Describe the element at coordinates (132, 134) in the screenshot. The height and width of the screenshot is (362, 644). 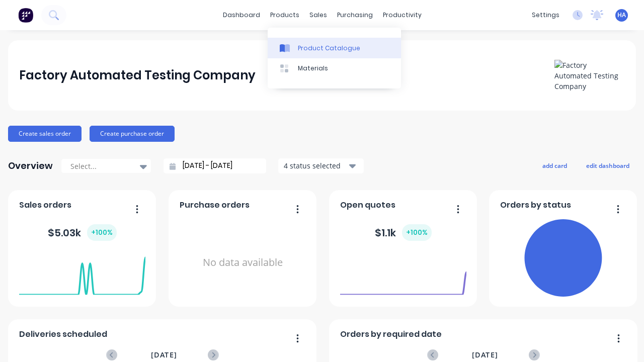
I see `button: Create purchase order` at that location.